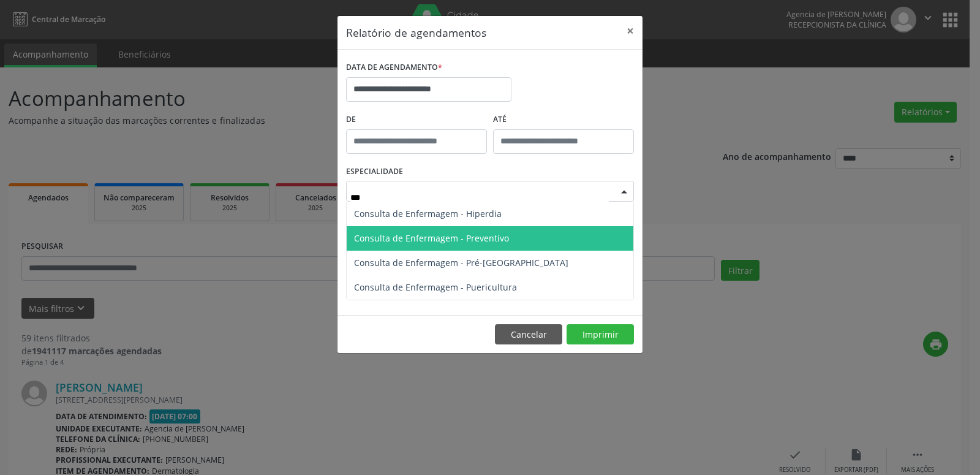 The width and height of the screenshot is (980, 475). What do you see at coordinates (563, 119) in the screenshot?
I see `label: ATÉ` at bounding box center [563, 119].